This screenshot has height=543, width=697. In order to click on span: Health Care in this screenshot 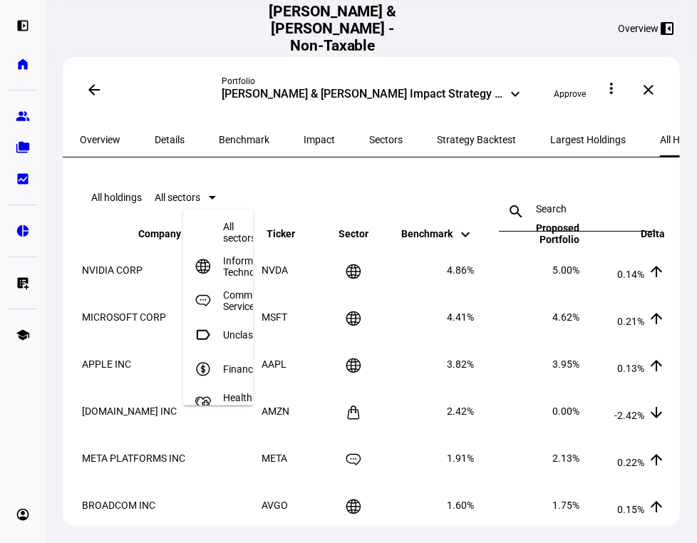, I will do `click(237, 404)`.